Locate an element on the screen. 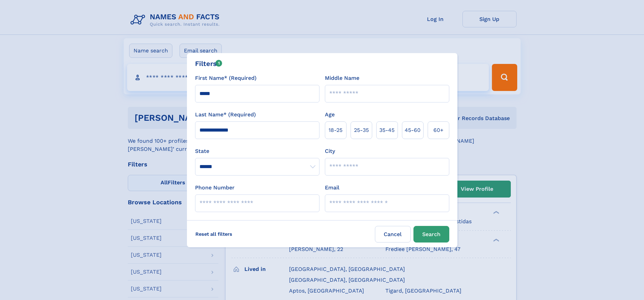 The width and height of the screenshot is (644, 300). label: State is located at coordinates (257, 151).